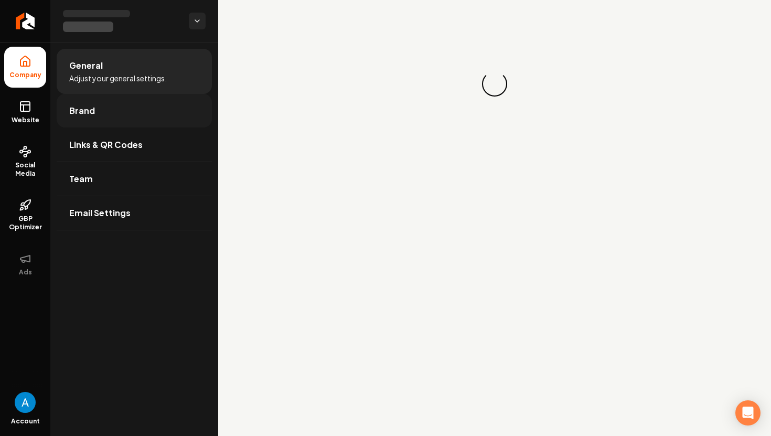 This screenshot has width=771, height=436. What do you see at coordinates (25, 421) in the screenshot?
I see `span: Account` at bounding box center [25, 421].